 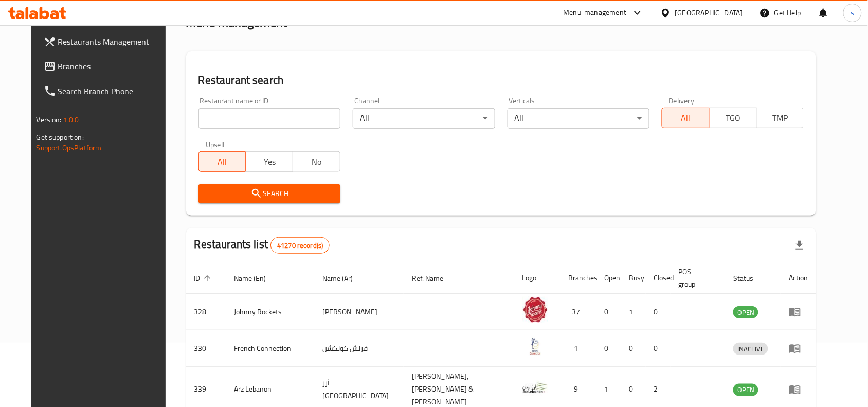 I want to click on span: 41270 record(s), so click(x=300, y=245).